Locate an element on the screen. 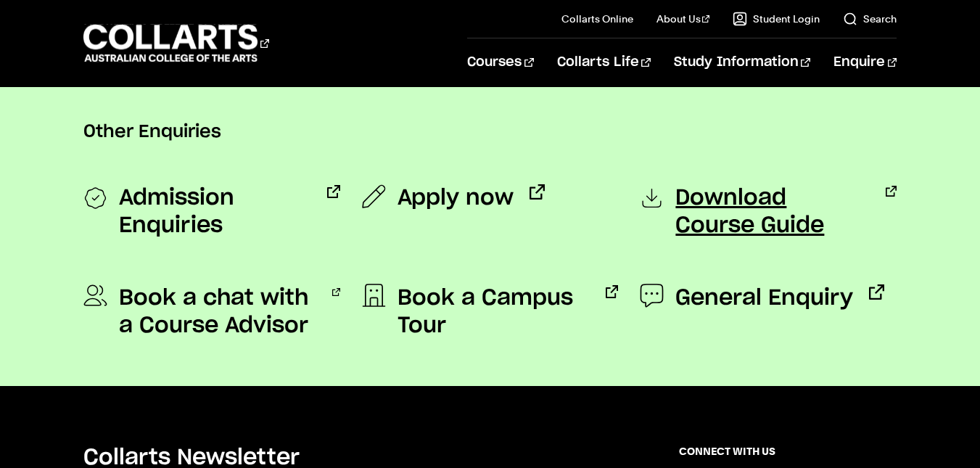 Image resolution: width=980 pixels, height=468 pixels. span: Download Course Guide is located at coordinates (772, 212).